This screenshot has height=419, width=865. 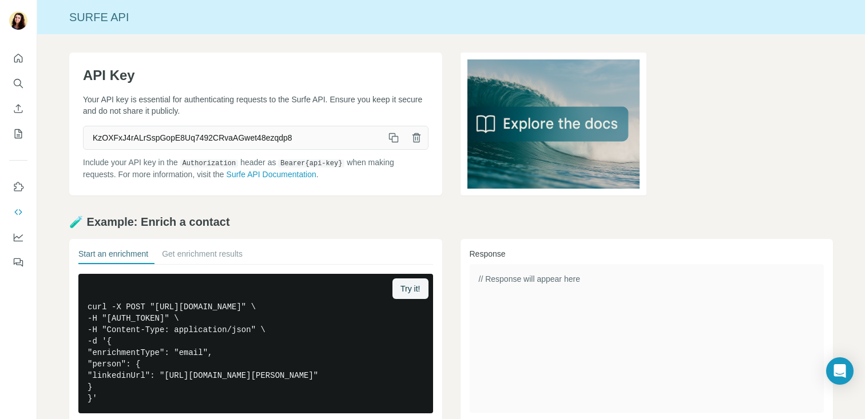 I want to click on button: Enrich CSV, so click(x=18, y=109).